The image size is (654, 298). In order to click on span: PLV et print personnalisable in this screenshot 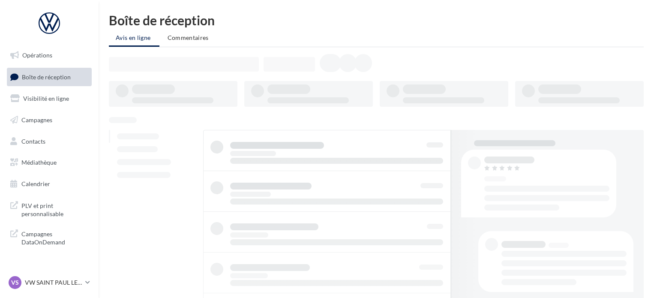, I will do `click(55, 209)`.